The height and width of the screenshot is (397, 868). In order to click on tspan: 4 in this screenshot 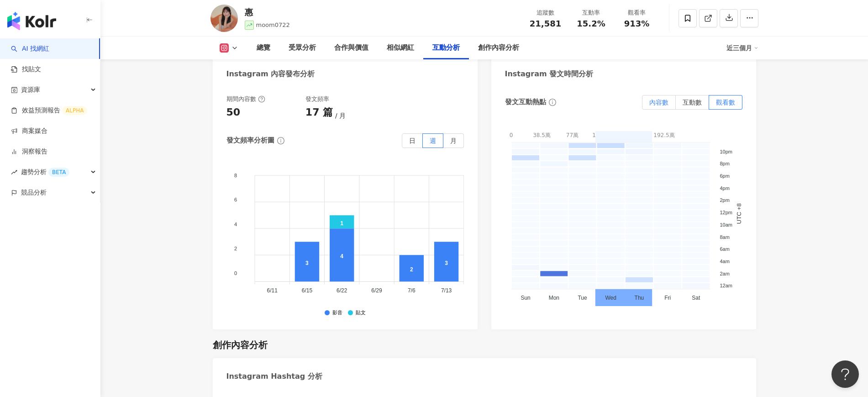, I will do `click(236, 224)`.